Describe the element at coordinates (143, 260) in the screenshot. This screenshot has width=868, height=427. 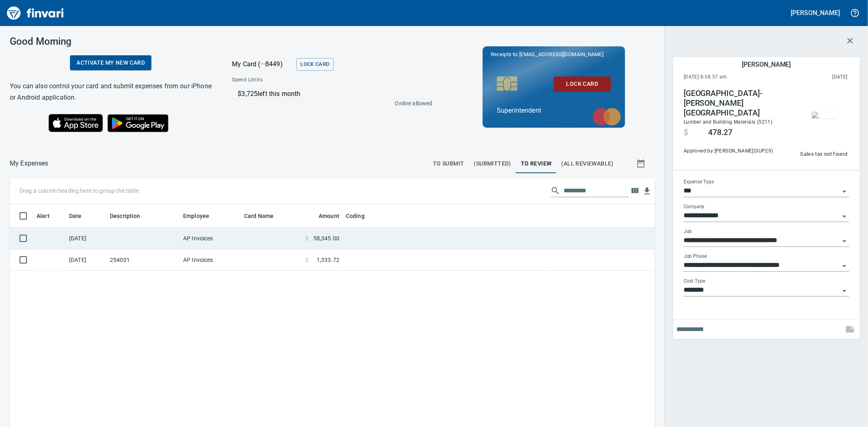
I see `td: 254001` at that location.